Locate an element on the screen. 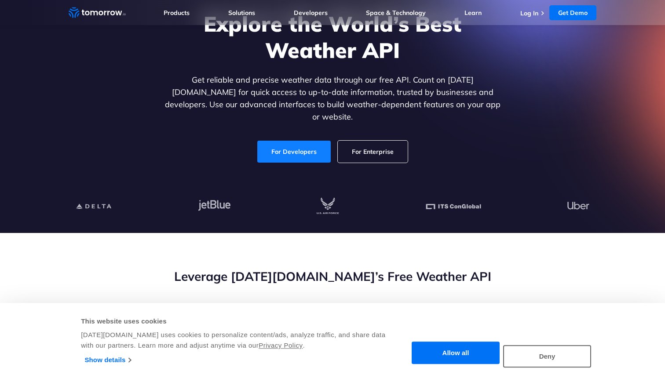  h1: Explore the World’s Best Weather API is located at coordinates (333, 37).